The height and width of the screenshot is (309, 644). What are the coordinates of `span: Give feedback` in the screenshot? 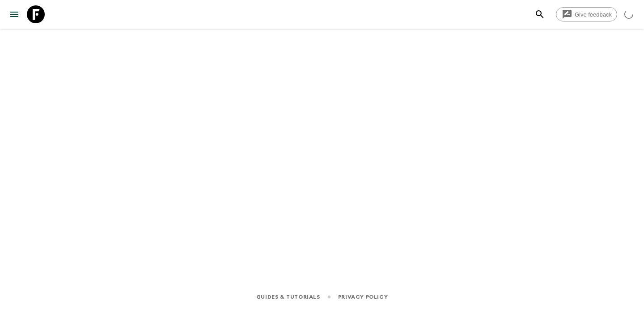 It's located at (594, 15).